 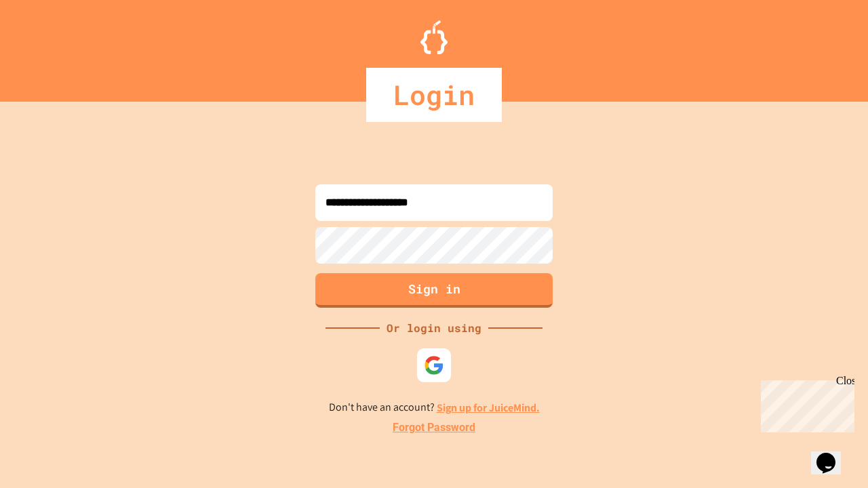 What do you see at coordinates (434, 329) in the screenshot?
I see `div: Or login using` at bounding box center [434, 329].